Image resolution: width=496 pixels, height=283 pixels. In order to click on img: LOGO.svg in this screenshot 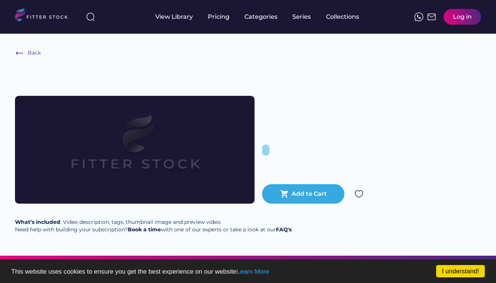, I will do `click(45, 16)`.